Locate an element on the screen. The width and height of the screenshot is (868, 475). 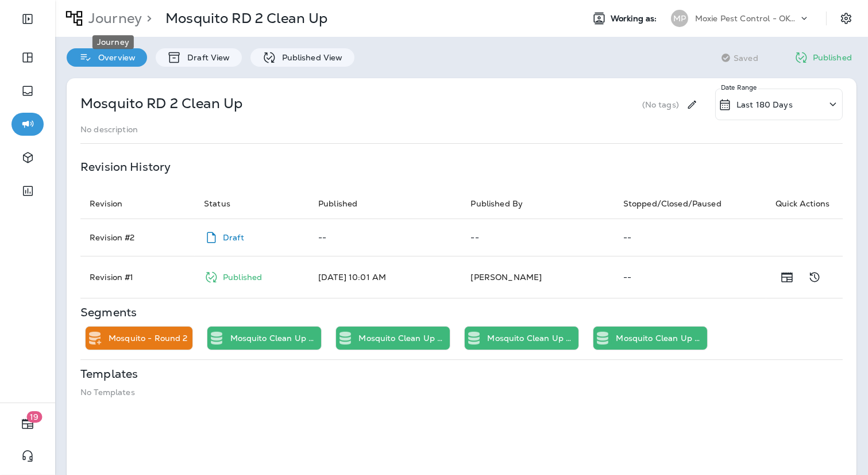
button: 19 is located at coordinates (27, 424).